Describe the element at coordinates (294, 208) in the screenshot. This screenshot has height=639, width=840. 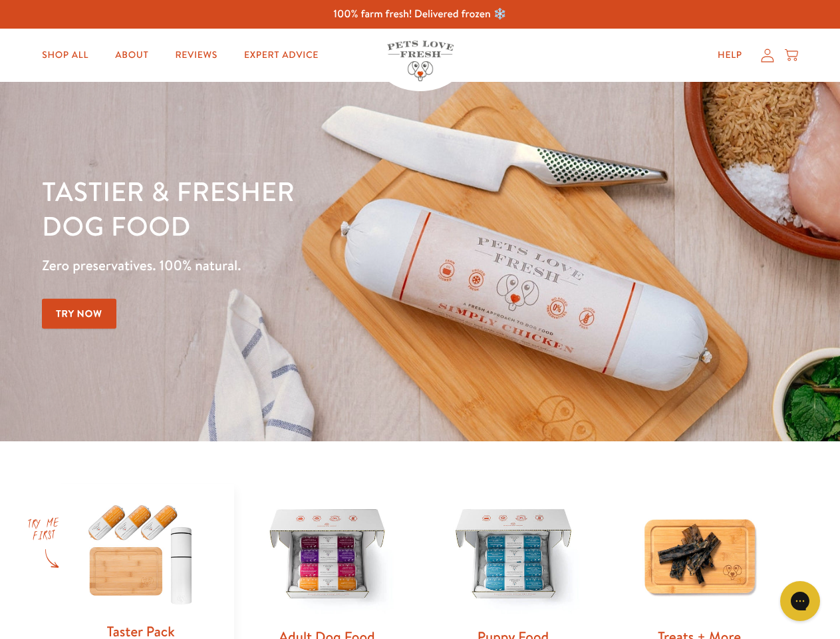
I see `h1: Tastier & fresher dog food` at that location.